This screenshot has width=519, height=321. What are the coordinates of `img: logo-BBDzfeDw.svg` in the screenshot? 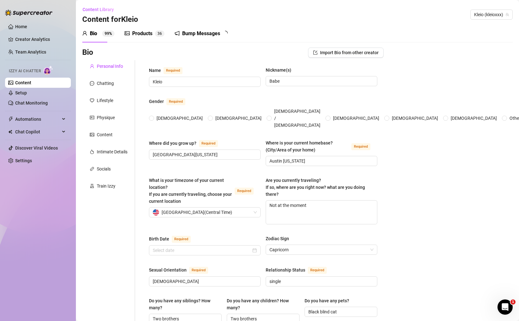 It's located at (29, 13).